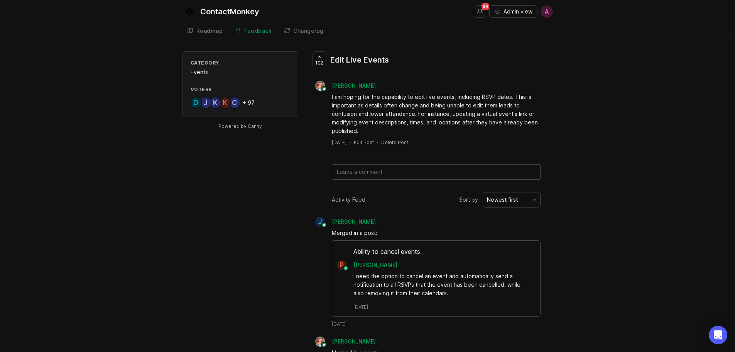 The height and width of the screenshot is (352, 735). Describe the element at coordinates (240, 72) in the screenshot. I see `div: Events` at that location.